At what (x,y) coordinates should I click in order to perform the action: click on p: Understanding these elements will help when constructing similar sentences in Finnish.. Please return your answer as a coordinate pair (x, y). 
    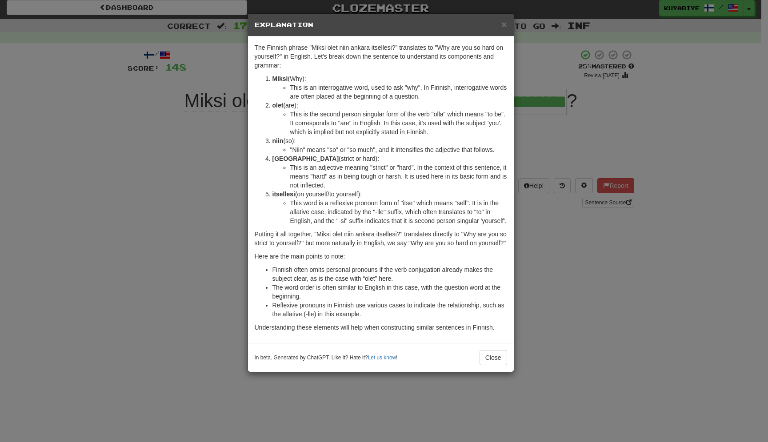
    Looking at the image, I should click on (381, 328).